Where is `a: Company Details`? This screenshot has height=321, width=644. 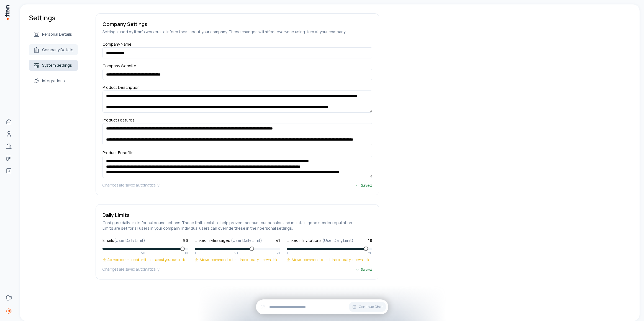
a: Company Details is located at coordinates (53, 50).